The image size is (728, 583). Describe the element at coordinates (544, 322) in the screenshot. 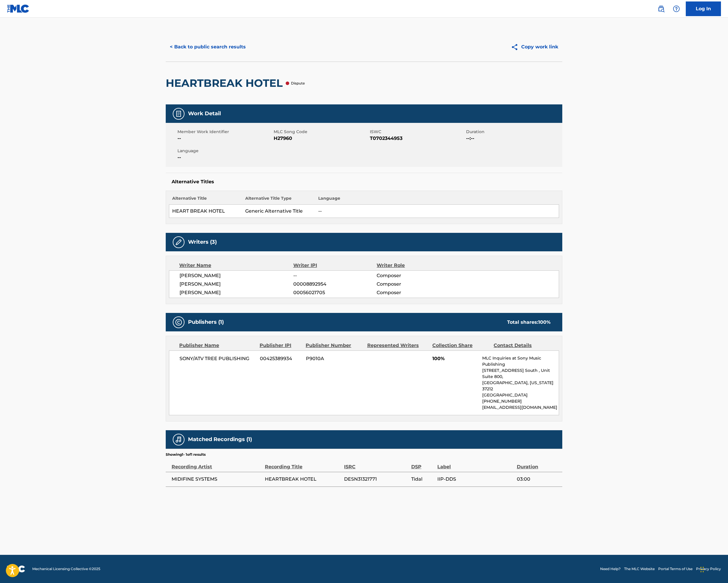

I see `span: 100 %` at that location.